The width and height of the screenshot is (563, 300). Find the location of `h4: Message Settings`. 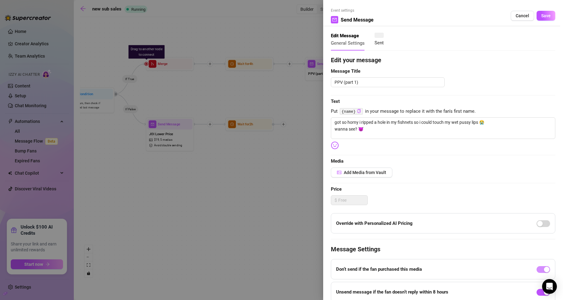

h4: Message Settings is located at coordinates (443, 249).